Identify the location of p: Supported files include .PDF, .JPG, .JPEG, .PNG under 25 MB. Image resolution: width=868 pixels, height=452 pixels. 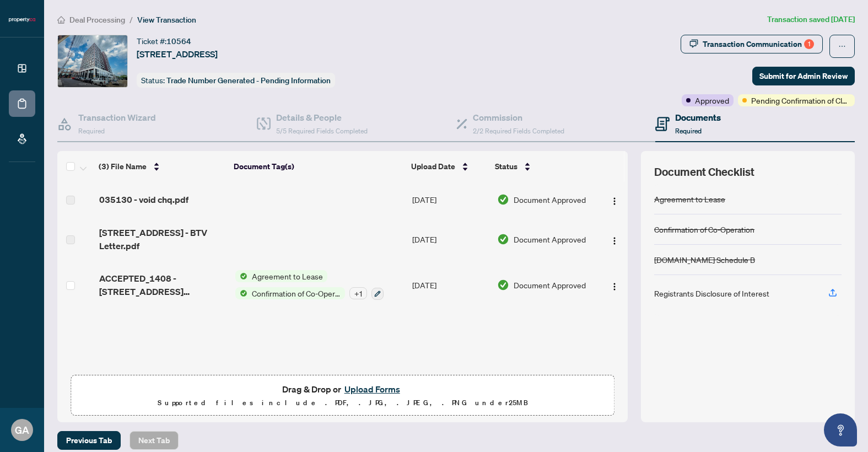
(342, 403).